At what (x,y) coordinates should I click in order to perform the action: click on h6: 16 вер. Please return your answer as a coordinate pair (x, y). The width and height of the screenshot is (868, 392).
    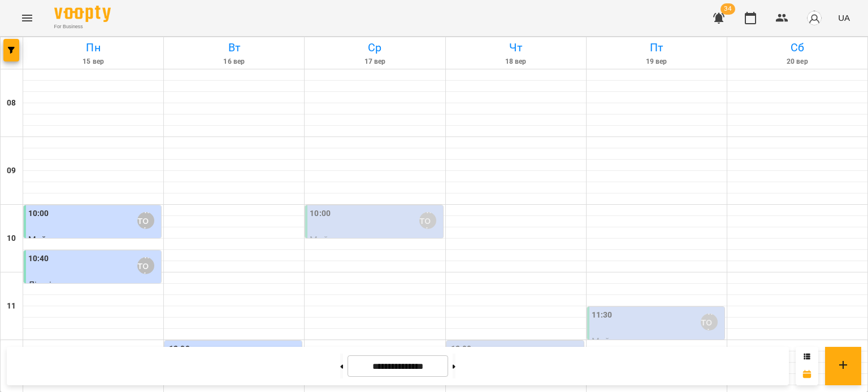
    Looking at the image, I should click on (234, 62).